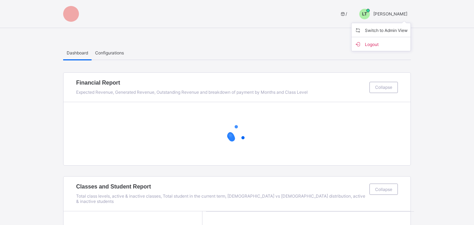 This screenshot has width=474, height=225. Describe the element at coordinates (381, 30) in the screenshot. I see `span: Switch to Admin View` at that location.